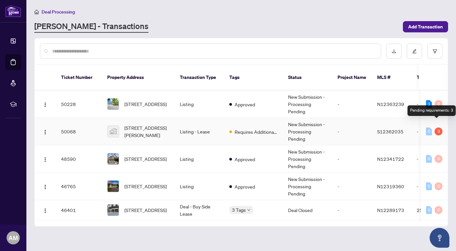  What do you see at coordinates (415, 51) in the screenshot?
I see `span: edit` at bounding box center [415, 51].